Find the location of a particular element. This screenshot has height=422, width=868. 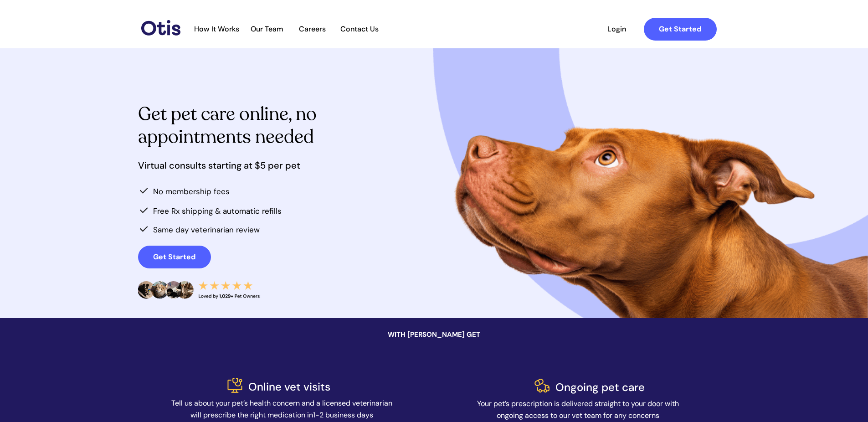

a: Our Team is located at coordinates (267, 29).